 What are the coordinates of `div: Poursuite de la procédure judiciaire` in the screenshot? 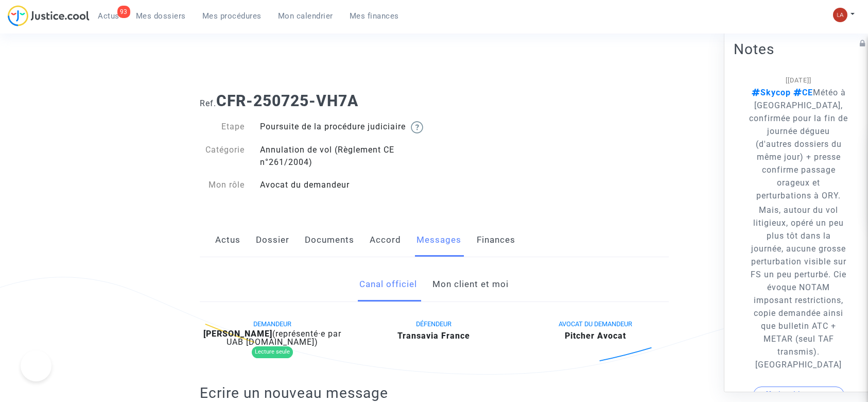 It's located at (343, 127).